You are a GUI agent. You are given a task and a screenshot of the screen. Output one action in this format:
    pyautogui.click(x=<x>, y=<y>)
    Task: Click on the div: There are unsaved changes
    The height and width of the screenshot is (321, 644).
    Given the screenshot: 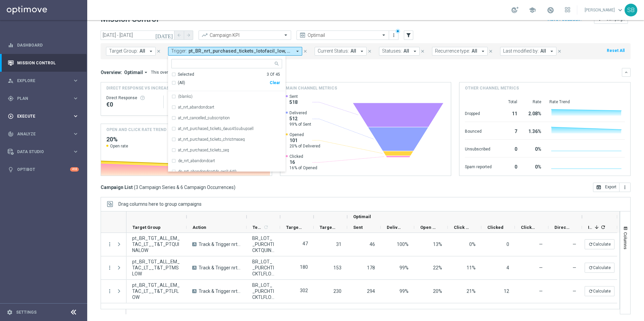 What is the action you would take?
    pyautogui.click(x=398, y=32)
    